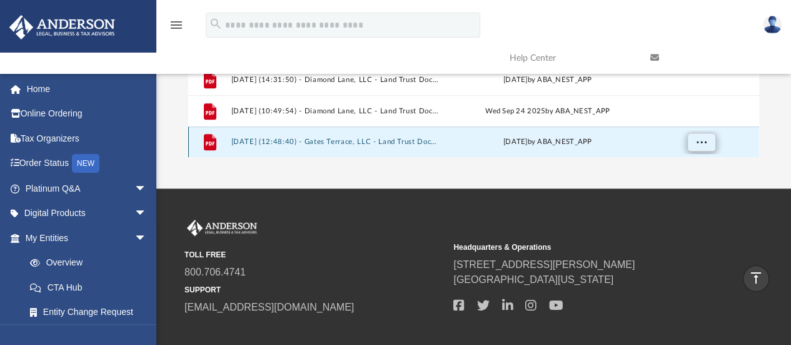  I want to click on small: SUPPORT, so click(315, 290).